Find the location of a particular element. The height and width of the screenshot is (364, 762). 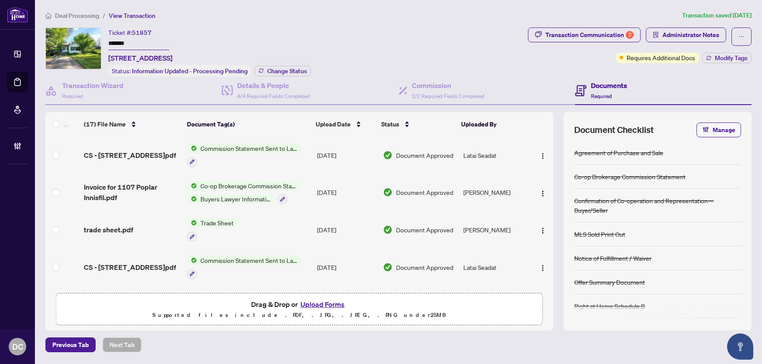

span: Previous Tab is located at coordinates (70, 345).